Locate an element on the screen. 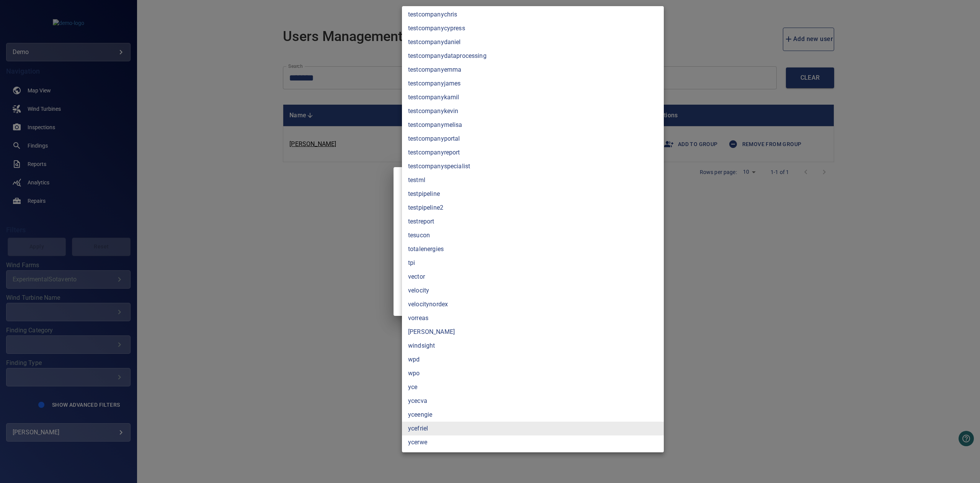  li: testcompanydaniel is located at coordinates (533, 42).